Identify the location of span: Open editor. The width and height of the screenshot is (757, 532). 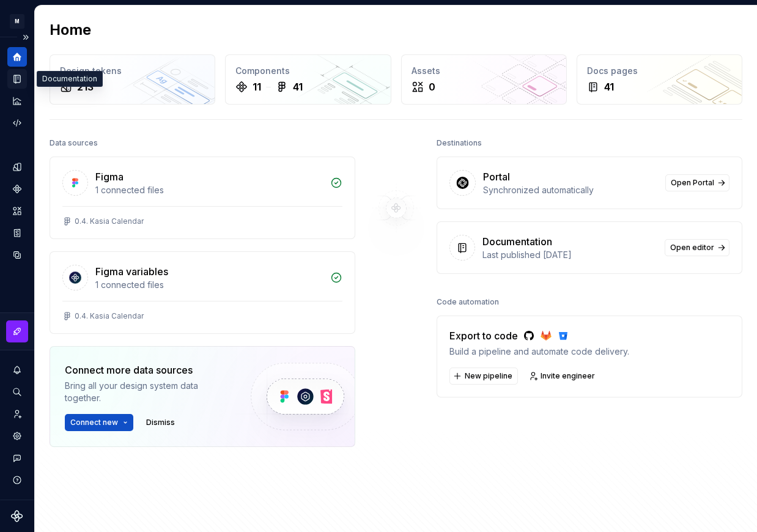
(692, 247).